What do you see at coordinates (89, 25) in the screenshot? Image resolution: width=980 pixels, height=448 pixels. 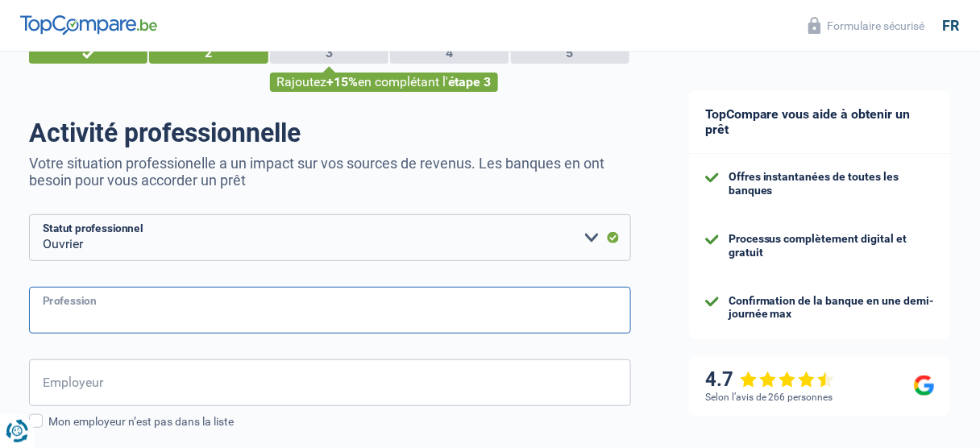 I see `img: TopCompare Logo` at bounding box center [89, 25].